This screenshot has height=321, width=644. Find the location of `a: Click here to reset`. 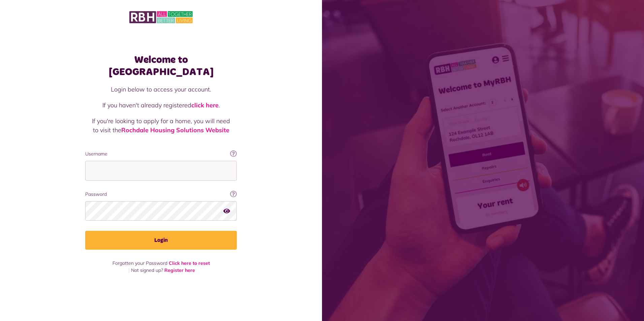

a: Click here to reset is located at coordinates (189, 263).